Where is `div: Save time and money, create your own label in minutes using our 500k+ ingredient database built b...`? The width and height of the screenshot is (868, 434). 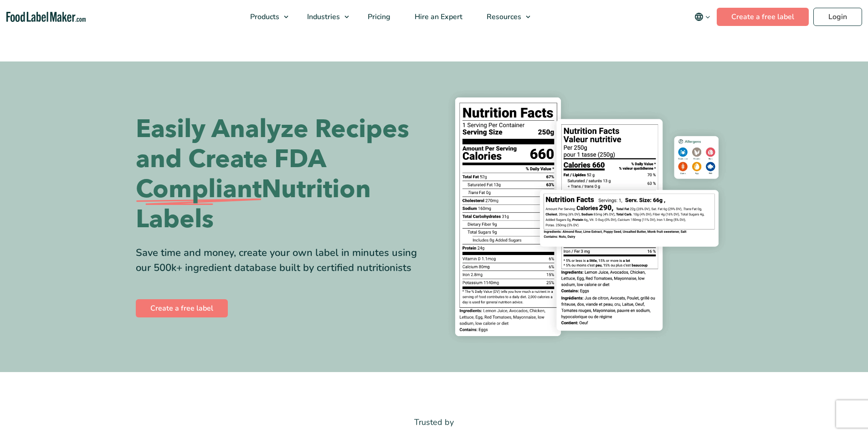
div: Save time and money, create your own label in minutes using our 500k+ ingredient database built b... is located at coordinates (282, 260).